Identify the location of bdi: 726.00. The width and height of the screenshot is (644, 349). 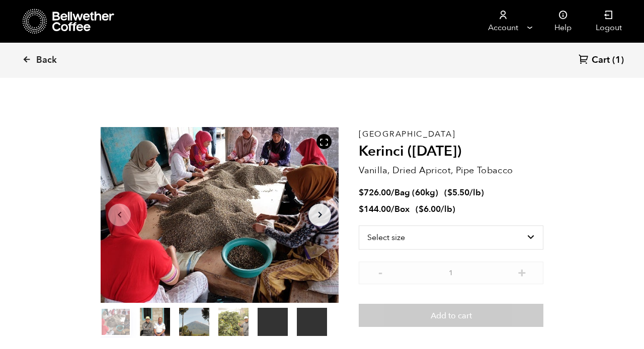
(375, 193).